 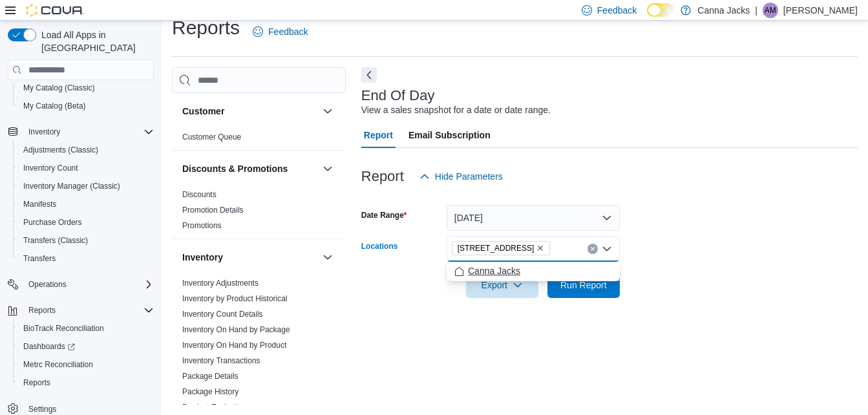 What do you see at coordinates (61, 150) in the screenshot?
I see `a: Adjustments (Classic)` at bounding box center [61, 150].